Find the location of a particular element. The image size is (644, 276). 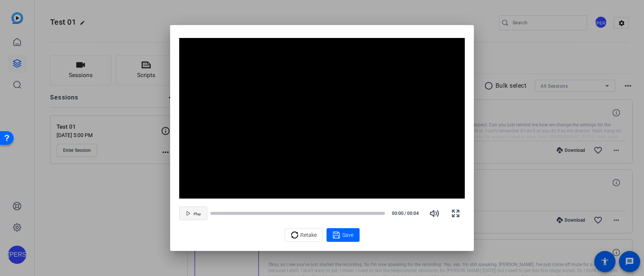

span: 00:00 is located at coordinates (395, 213).